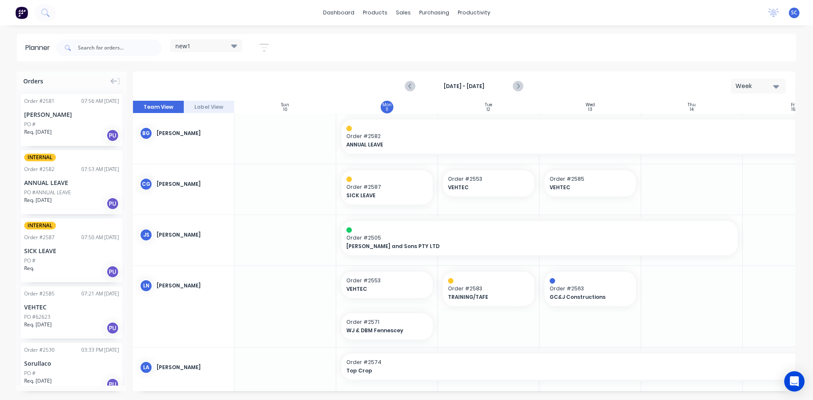 The width and height of the screenshot is (813, 400). Describe the element at coordinates (484, 297) in the screenshot. I see `span: TRAINING/TAFE` at that location.